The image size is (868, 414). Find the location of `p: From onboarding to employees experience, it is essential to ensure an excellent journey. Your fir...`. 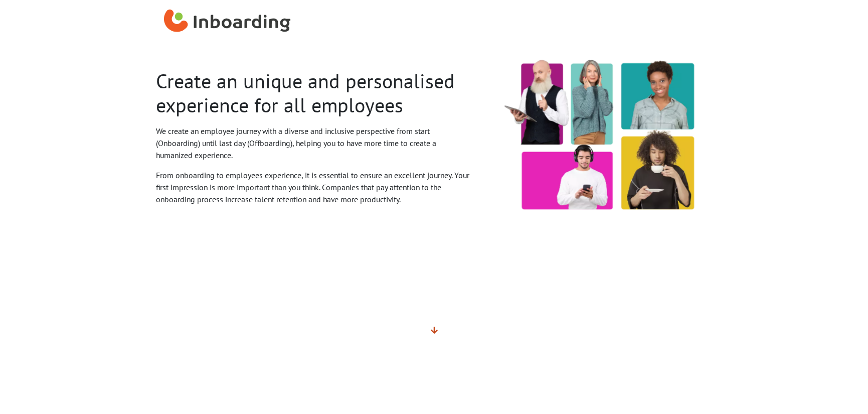

p: From onboarding to employees experience, it is essential to ensure an excellent journey. Your fir... is located at coordinates (315, 187).